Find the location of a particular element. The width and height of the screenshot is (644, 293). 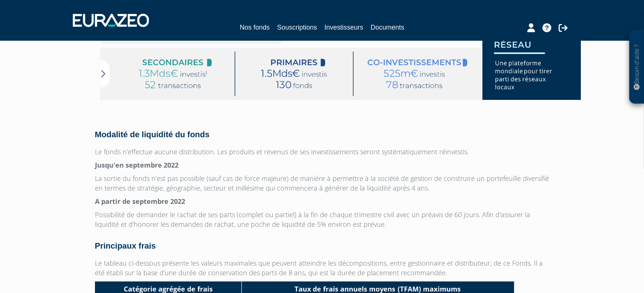

a: Souscriptions is located at coordinates (297, 27).